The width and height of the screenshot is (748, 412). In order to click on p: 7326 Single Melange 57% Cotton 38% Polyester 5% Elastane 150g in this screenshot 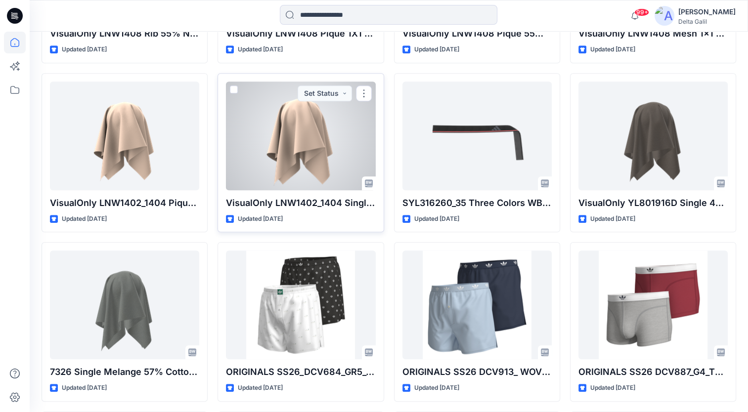, I will do `click(125, 372)`.